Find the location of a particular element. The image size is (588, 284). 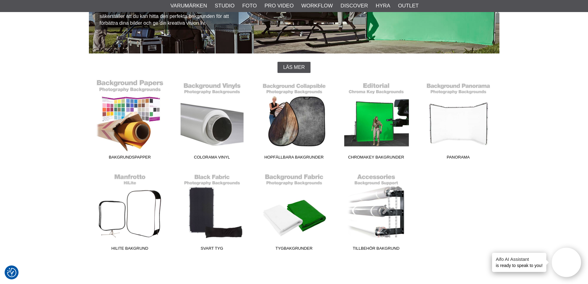

span: Panorama is located at coordinates (458, 158).